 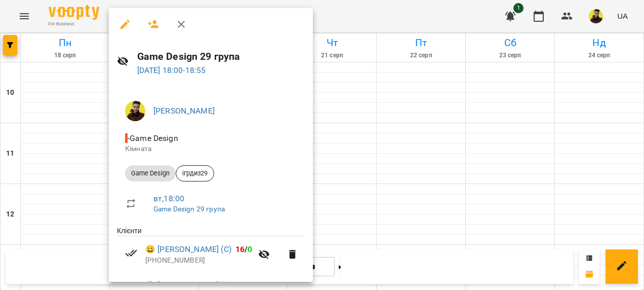 What do you see at coordinates (195, 173) in the screenshot?
I see `span: ігрдиз29` at bounding box center [195, 173].